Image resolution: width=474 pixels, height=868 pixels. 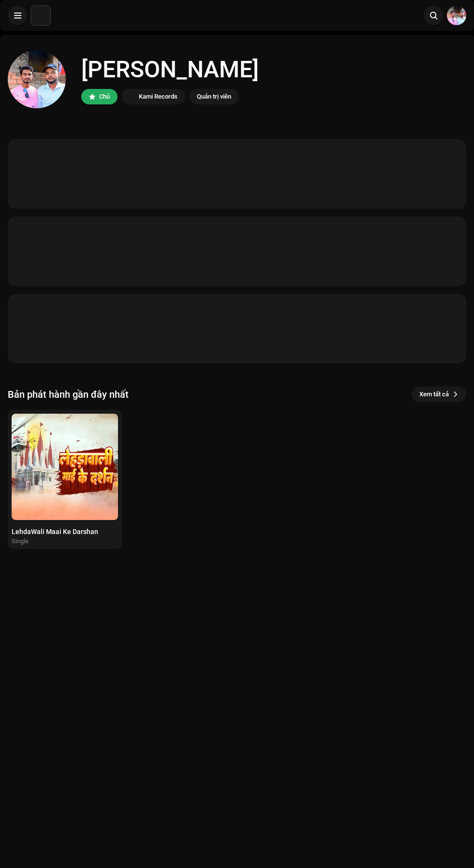 What do you see at coordinates (158, 96) in the screenshot?
I see `div: Kami Records` at bounding box center [158, 96].